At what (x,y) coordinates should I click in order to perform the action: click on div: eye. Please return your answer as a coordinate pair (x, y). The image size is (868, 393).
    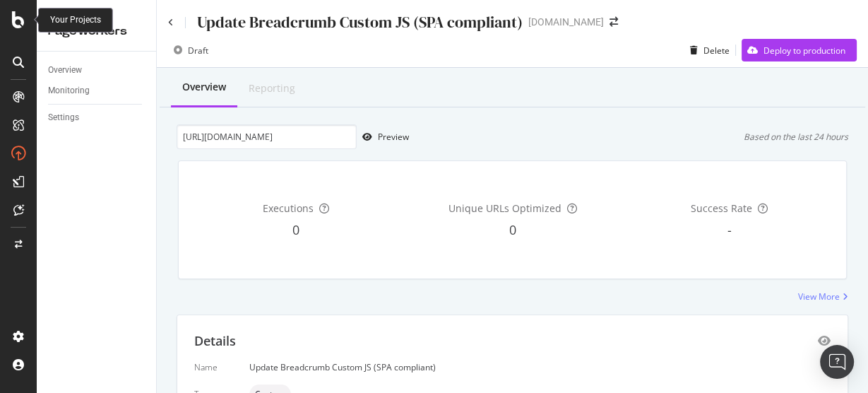
    Looking at the image, I should click on (825, 340).